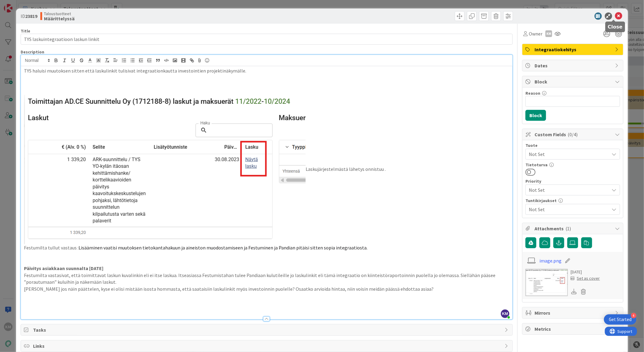 This screenshot has height=352, width=644. I want to click on label: Reason, so click(533, 93).